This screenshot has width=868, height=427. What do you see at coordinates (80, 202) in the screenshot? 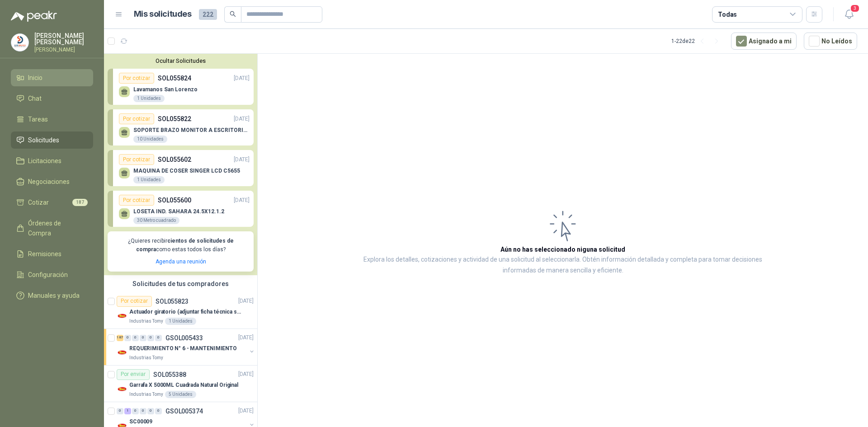
I see `span: 187` at bounding box center [80, 202].